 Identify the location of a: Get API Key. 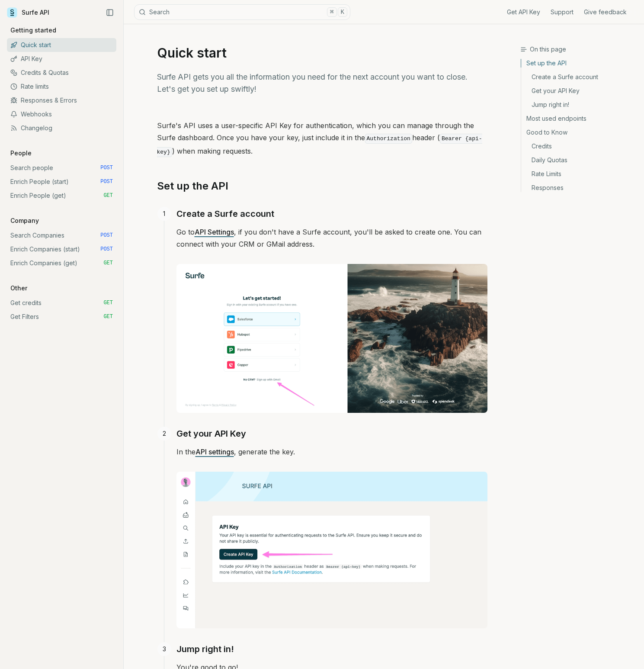
(523, 12).